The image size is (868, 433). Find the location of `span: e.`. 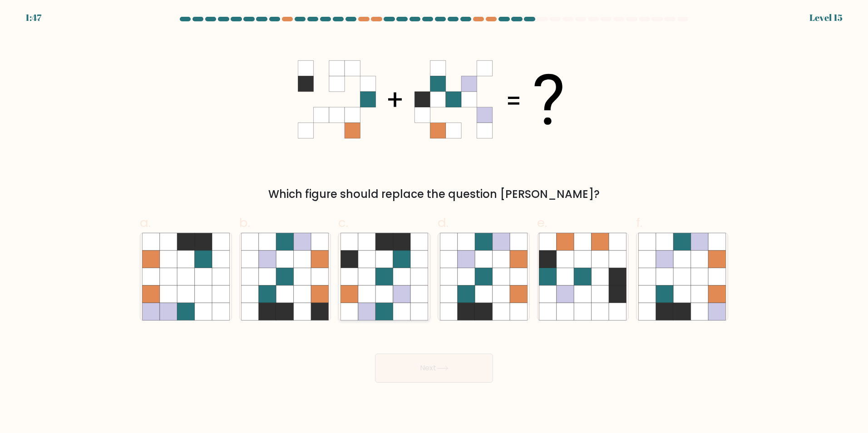

span: e. is located at coordinates (542, 223).